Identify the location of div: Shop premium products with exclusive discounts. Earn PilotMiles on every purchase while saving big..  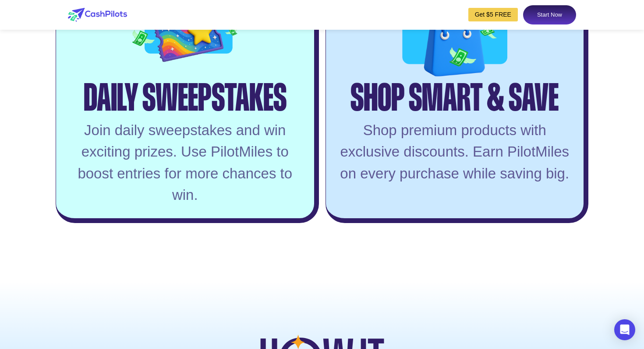
(455, 152).